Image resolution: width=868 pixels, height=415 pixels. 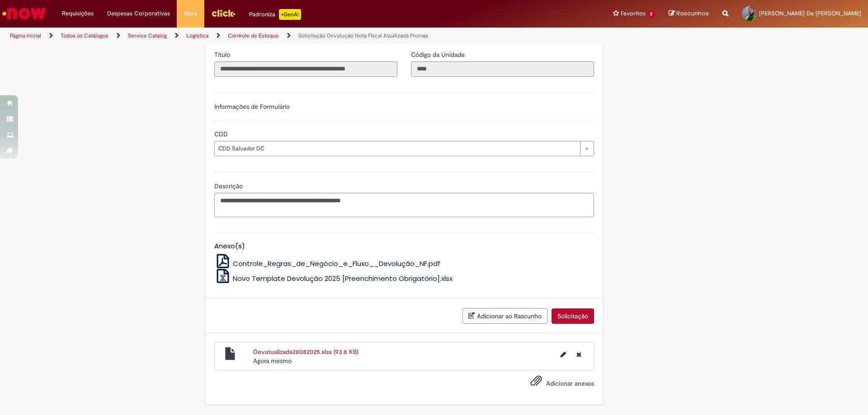 I want to click on span: Agora mesmo, so click(x=272, y=361).